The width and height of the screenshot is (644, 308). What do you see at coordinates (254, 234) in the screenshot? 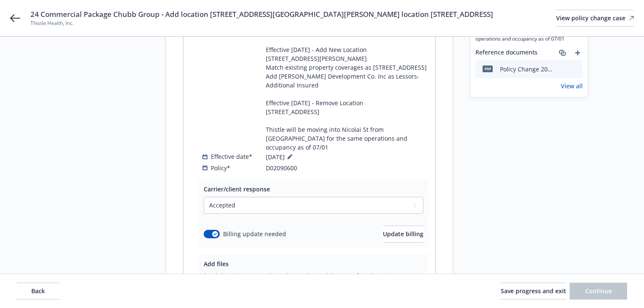
I see `span: Billing update needed` at bounding box center [254, 234].